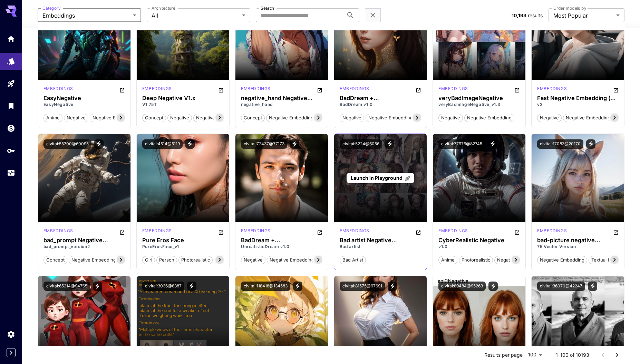 This screenshot has height=364, width=640. Describe the element at coordinates (561, 286) in the screenshot. I see `button: civitai:36070@42247` at that location.